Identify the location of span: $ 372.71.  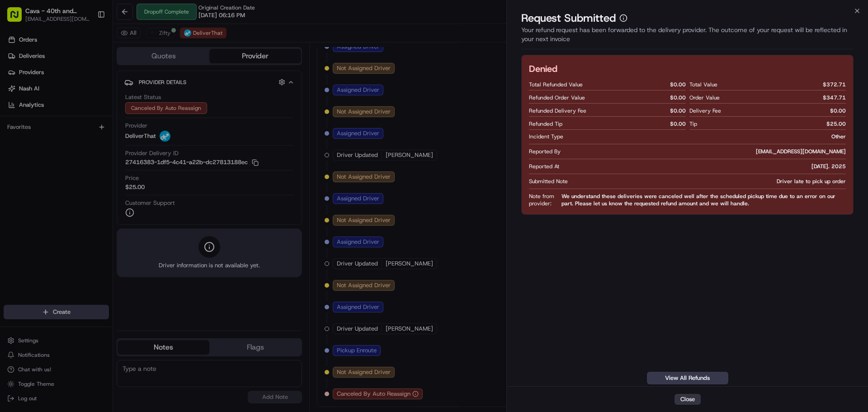
(834, 85).